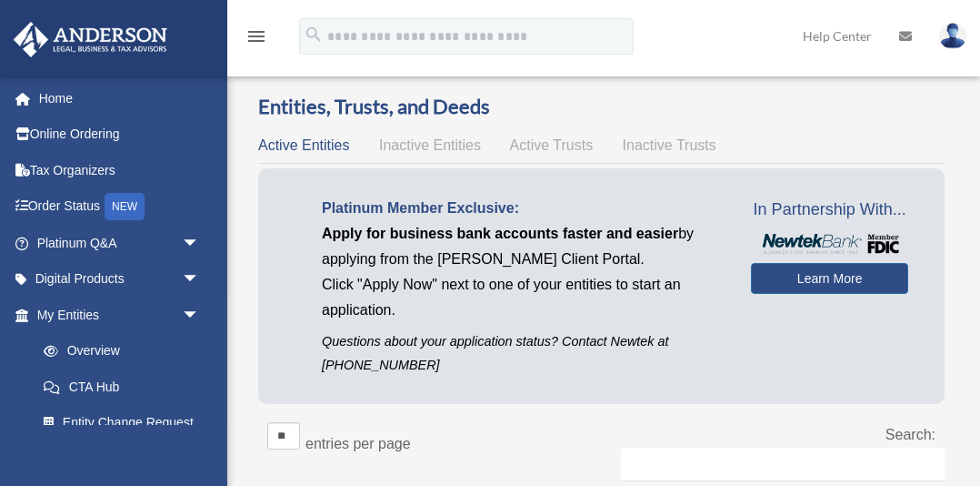  What do you see at coordinates (120, 170) in the screenshot?
I see `a: Tax Organizers` at bounding box center [120, 170].